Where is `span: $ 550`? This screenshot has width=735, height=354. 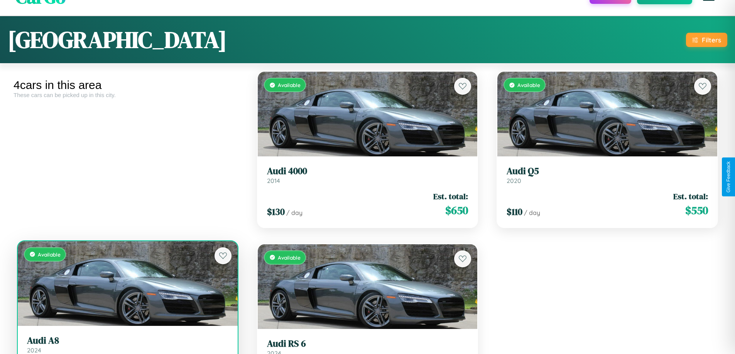
span: $ 550 is located at coordinates (696, 211).